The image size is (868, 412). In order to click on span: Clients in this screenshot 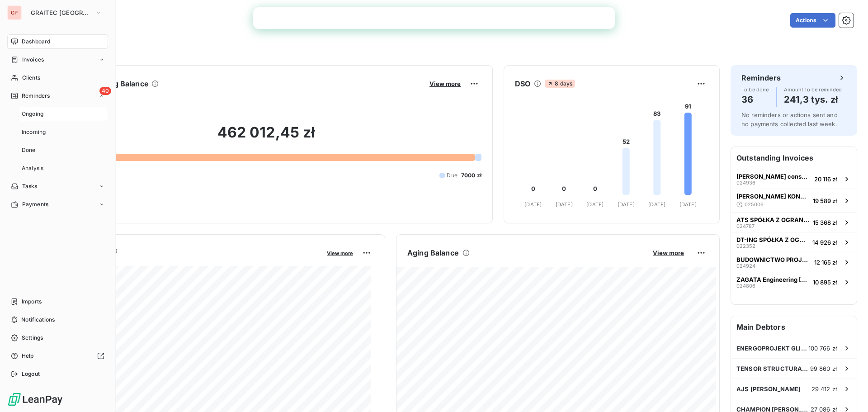, I will do `click(31, 77)`.